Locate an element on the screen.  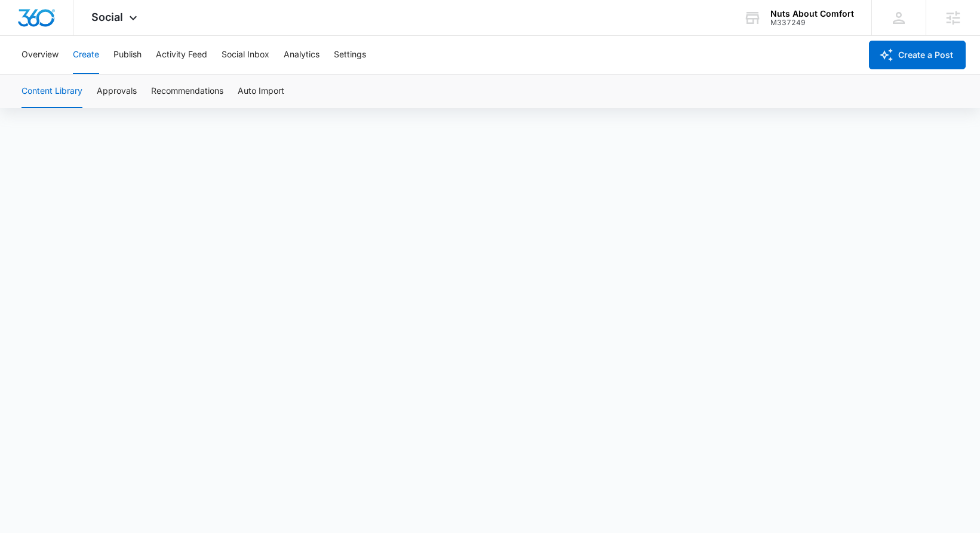
button: Create a Post is located at coordinates (917, 55).